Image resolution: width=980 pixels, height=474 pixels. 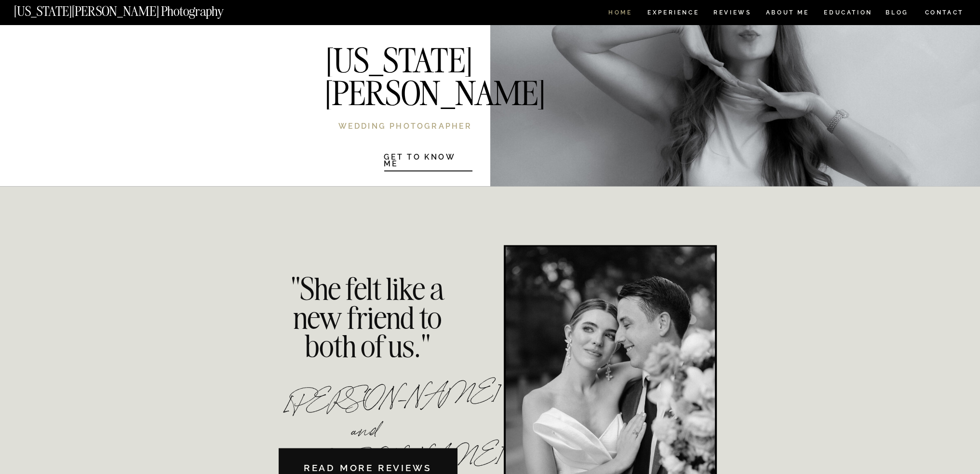 What do you see at coordinates (731, 14) in the screenshot?
I see `a: REVIEWS` at bounding box center [731, 14].